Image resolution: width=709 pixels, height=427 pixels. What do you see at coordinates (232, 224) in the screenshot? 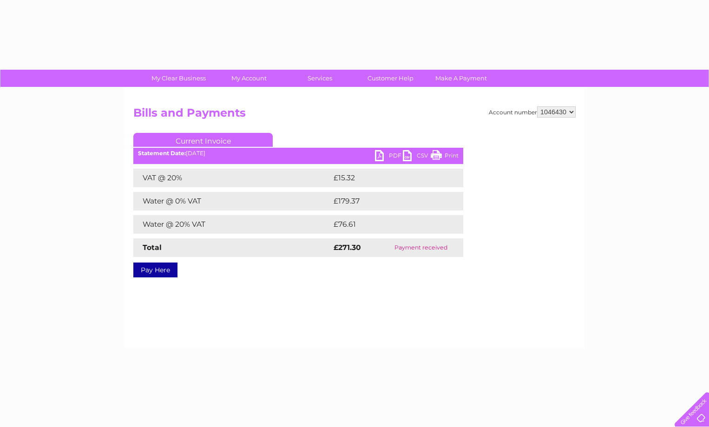
I see `td: Water @ 20% VAT` at bounding box center [232, 224].